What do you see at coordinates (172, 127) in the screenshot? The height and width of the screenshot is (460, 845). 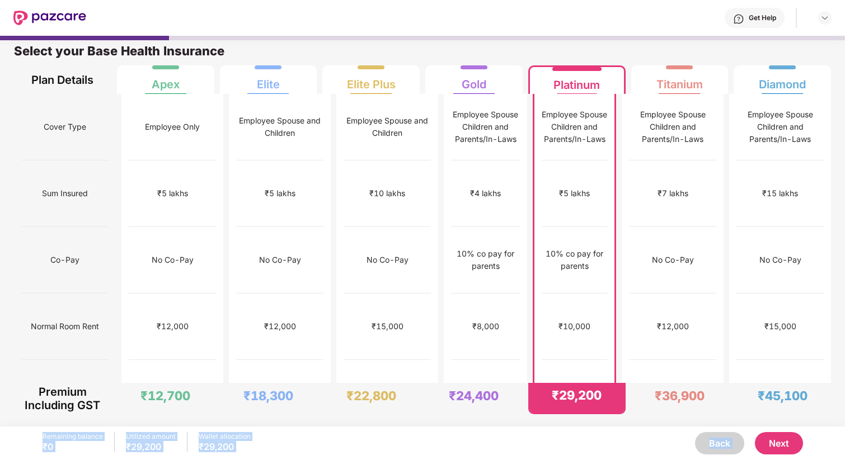 I see `div: Employee Only` at bounding box center [172, 127].